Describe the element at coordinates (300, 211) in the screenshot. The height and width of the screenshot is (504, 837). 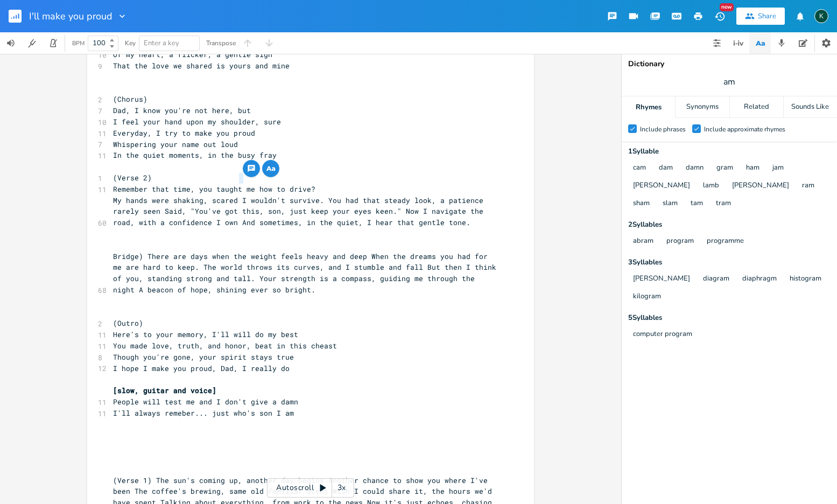
I see `span: My hands were shaking, scared I wouldn't survive. You had that steady look, a patience rarely see...` at that location.